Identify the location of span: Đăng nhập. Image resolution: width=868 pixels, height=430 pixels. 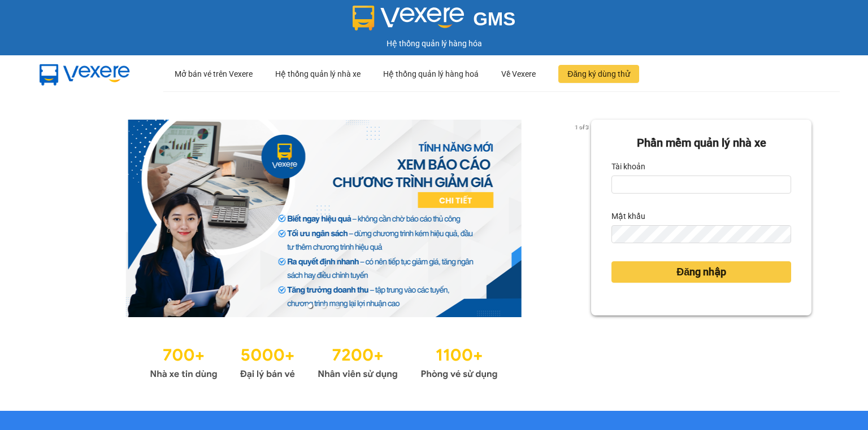
(702, 272).